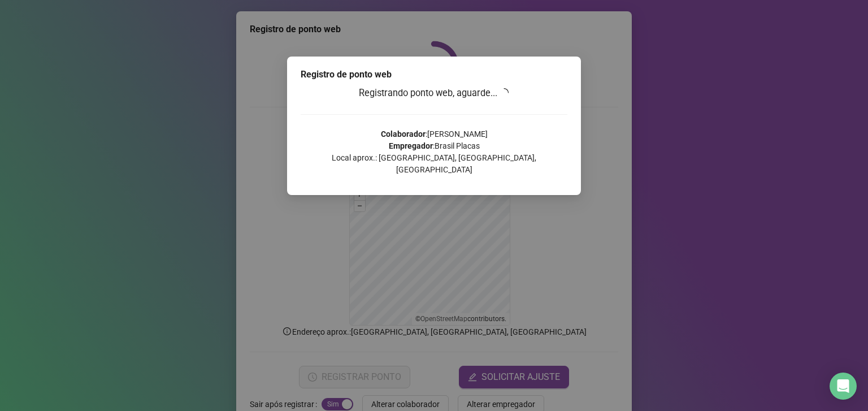  Describe the element at coordinates (411, 146) in the screenshot. I see `strong: Empregador` at that location.